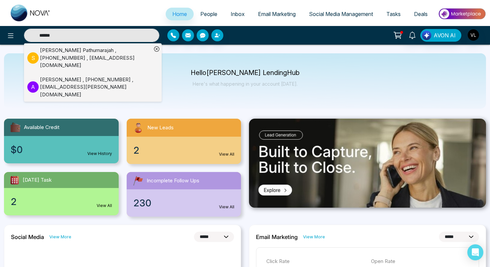 This screenshot has height=267, width=490. What do you see at coordinates (33, 87) in the screenshot?
I see `p: A` at bounding box center [33, 87].